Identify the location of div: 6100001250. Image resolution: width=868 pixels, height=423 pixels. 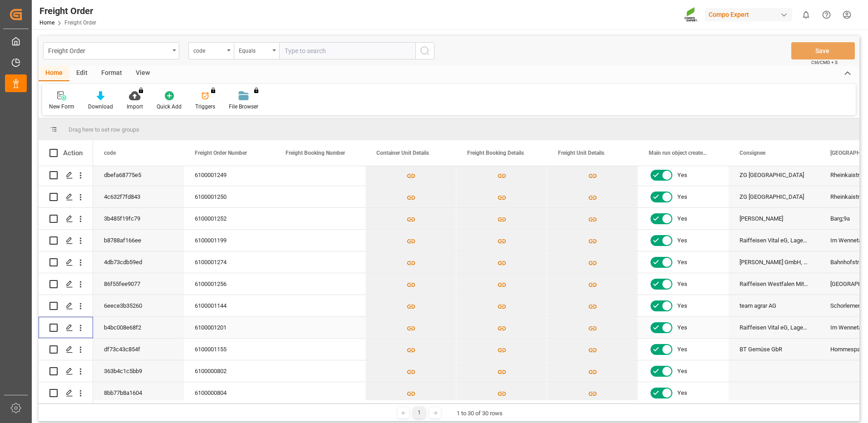
(230, 197).